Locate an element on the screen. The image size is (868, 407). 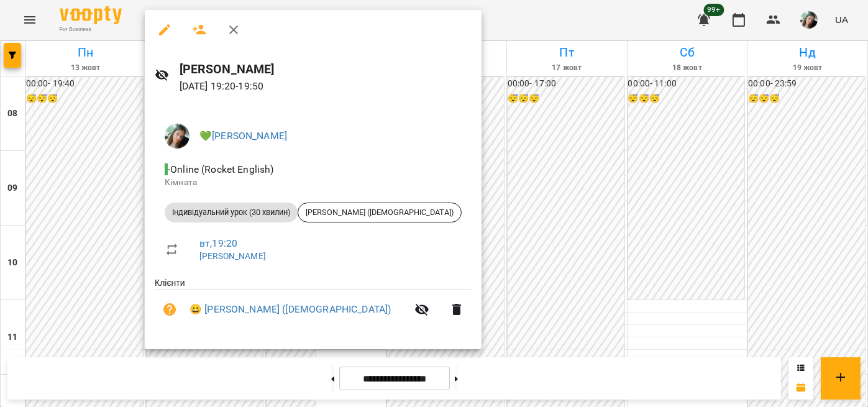
img: 6404d22b0651f936bd5720d408d3365d.jpg is located at coordinates (177, 136).